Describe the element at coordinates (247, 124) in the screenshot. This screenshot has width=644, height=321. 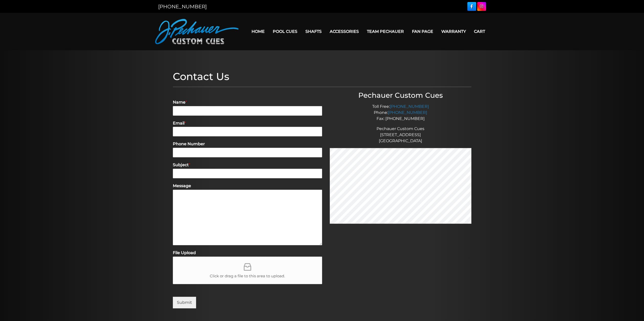
I see `label: Email` at that location.